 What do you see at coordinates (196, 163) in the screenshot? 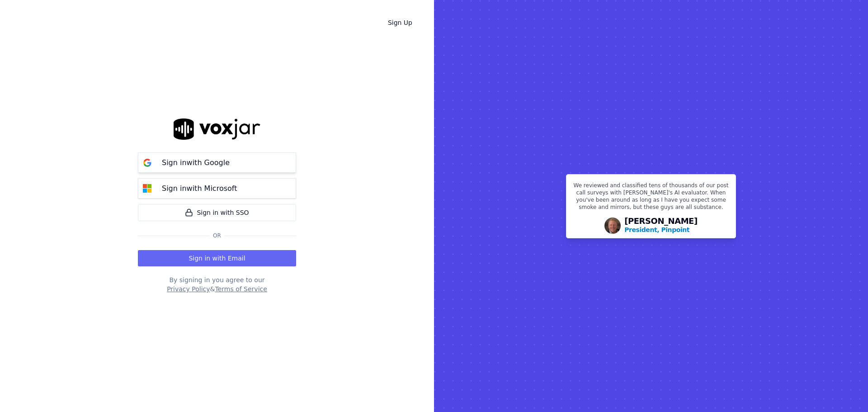
I see `p: Sign in with Google` at bounding box center [196, 163].